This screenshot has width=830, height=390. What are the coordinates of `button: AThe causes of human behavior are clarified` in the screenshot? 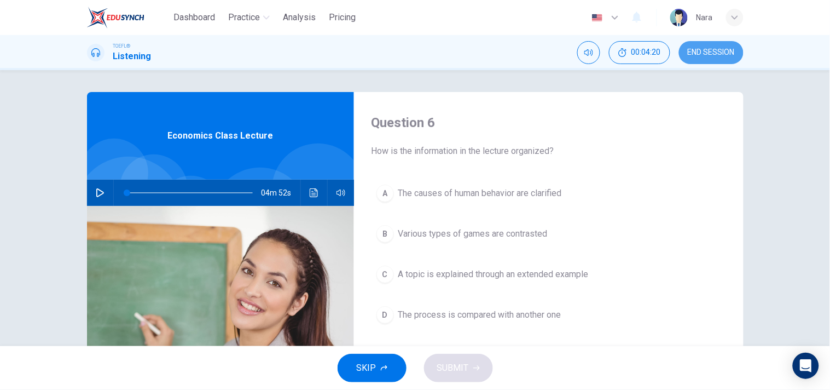 It's located at (549, 193).